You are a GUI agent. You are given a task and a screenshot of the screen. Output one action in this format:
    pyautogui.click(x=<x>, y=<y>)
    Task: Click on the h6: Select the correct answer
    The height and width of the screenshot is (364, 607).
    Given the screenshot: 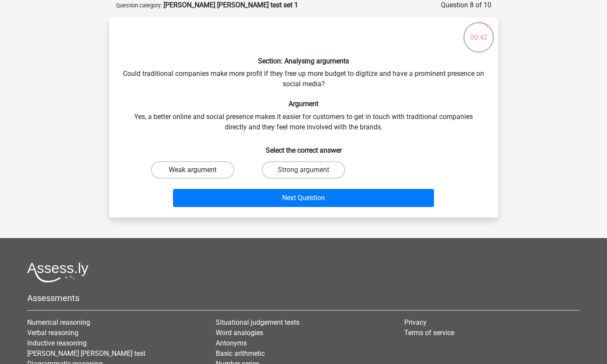 What is the action you would take?
    pyautogui.click(x=304, y=147)
    